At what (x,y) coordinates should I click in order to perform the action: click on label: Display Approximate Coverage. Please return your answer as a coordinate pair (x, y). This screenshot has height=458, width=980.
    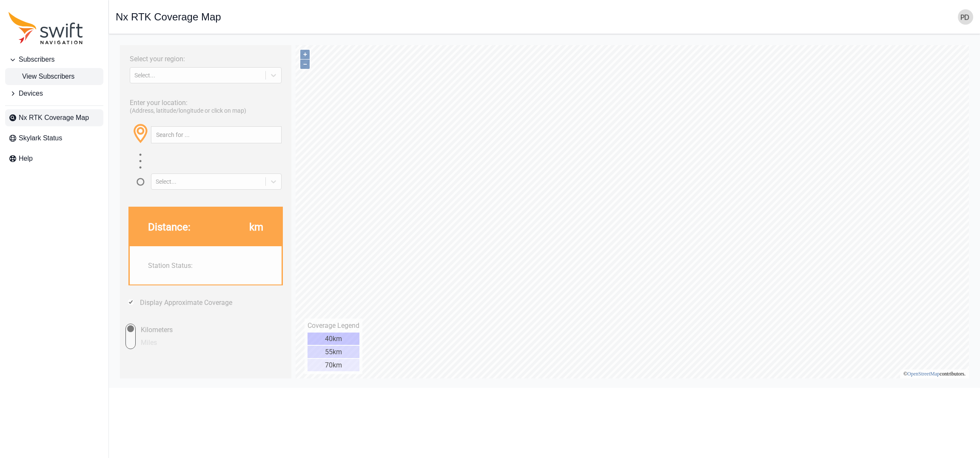
    Looking at the image, I should click on (70, 261).